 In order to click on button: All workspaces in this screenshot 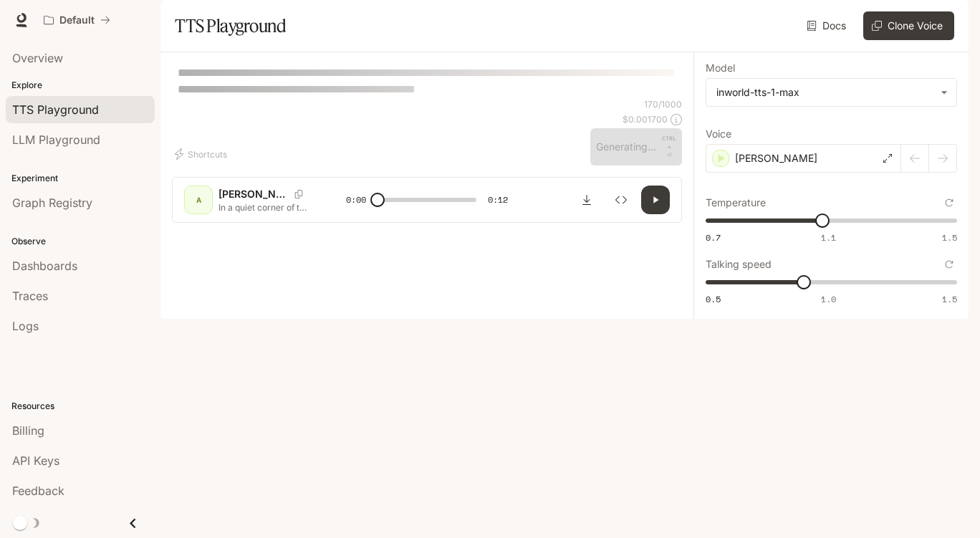, I will do `click(76, 20)`.